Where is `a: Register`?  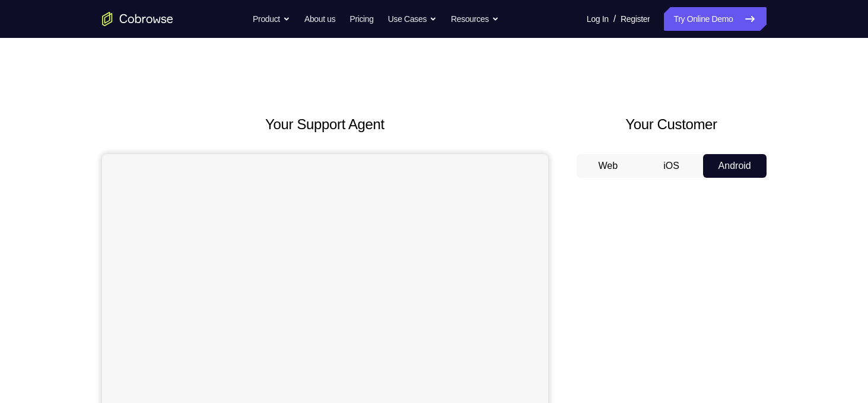 a: Register is located at coordinates (635, 19).